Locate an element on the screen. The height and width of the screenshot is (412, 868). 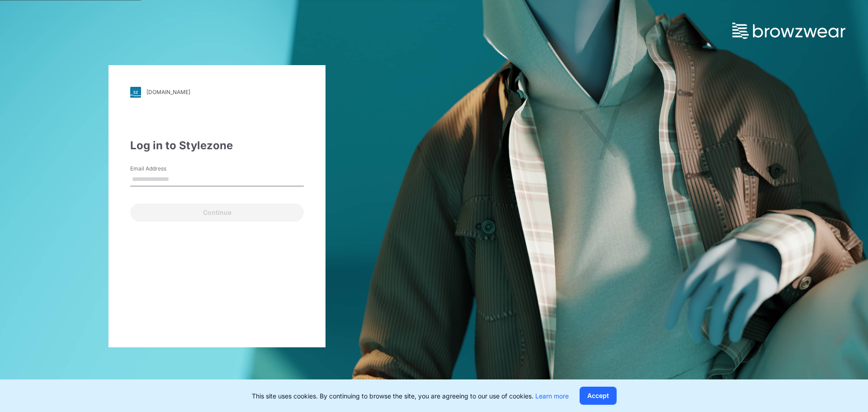
img: browzwear-logo.73288ffb.svg is located at coordinates (789, 31).